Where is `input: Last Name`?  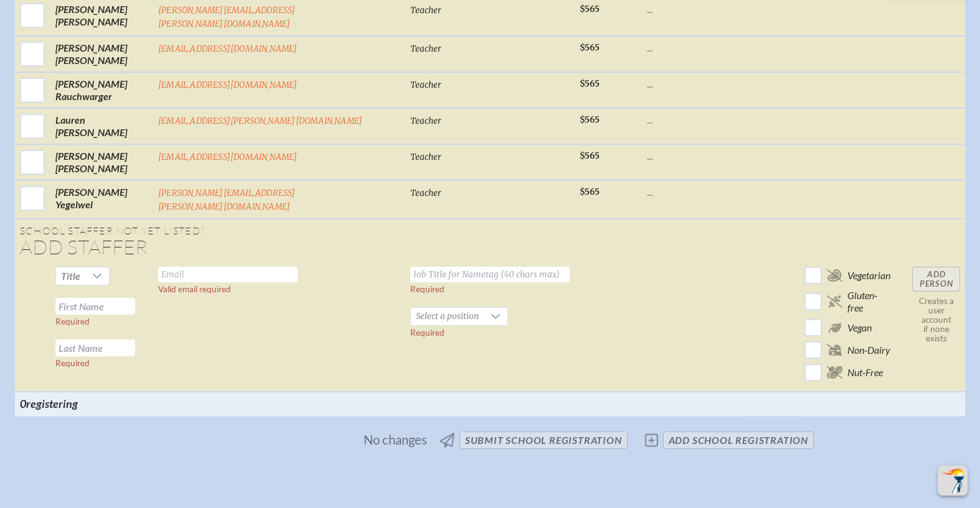 input: Last Name is located at coordinates (95, 348).